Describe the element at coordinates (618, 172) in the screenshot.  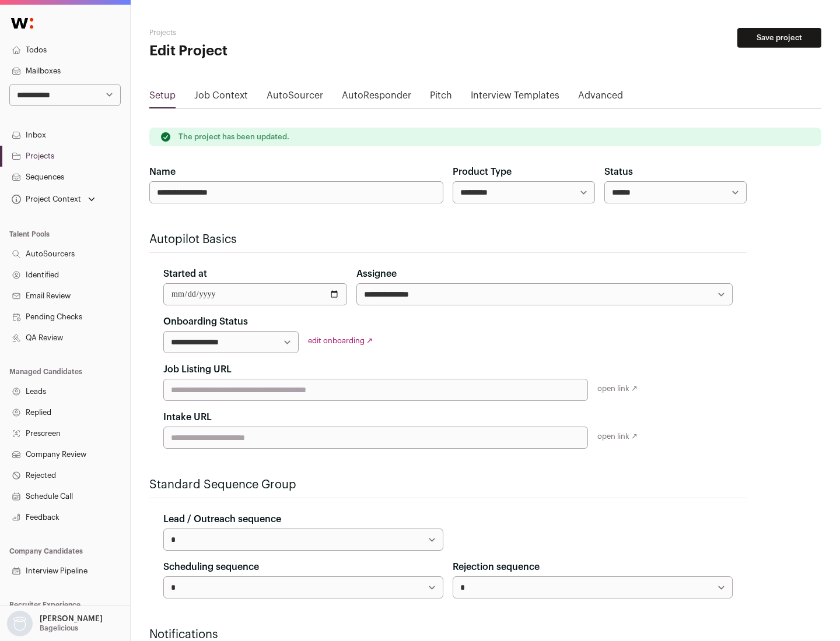
I see `label: Status` at that location.